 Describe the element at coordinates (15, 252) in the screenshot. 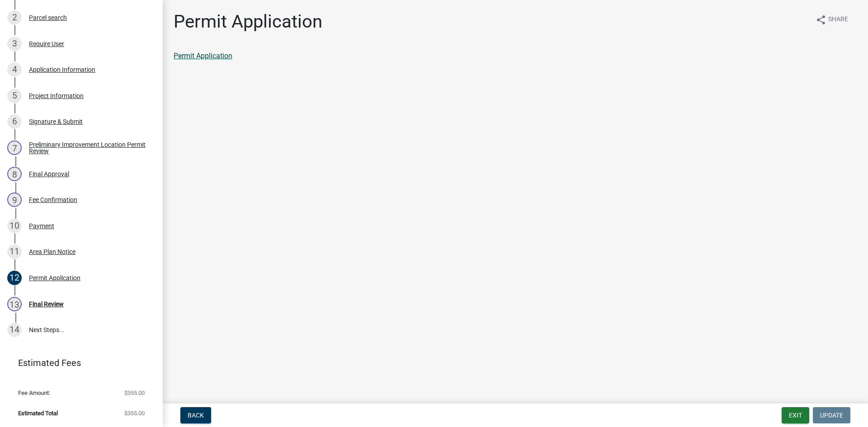

I see `div: 11` at that location.